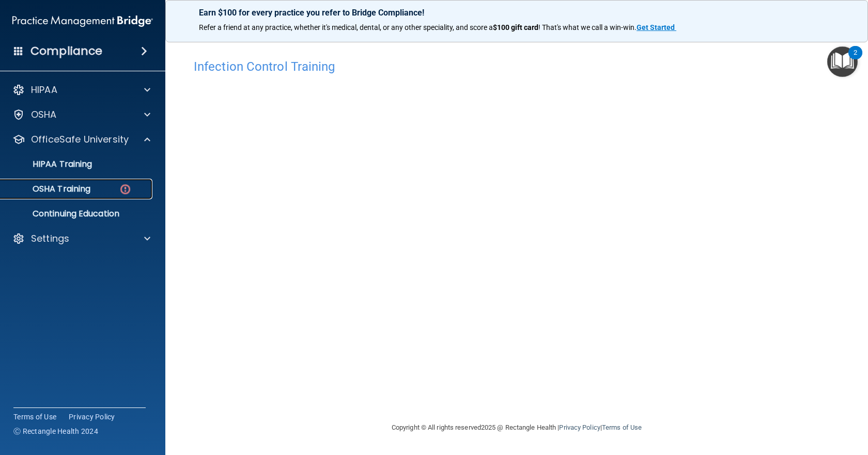 This screenshot has width=868, height=455. What do you see at coordinates (517, 13) in the screenshot?
I see `p: Earn $100 for every practice you refer to Bridge Compliance!` at bounding box center [517, 13].